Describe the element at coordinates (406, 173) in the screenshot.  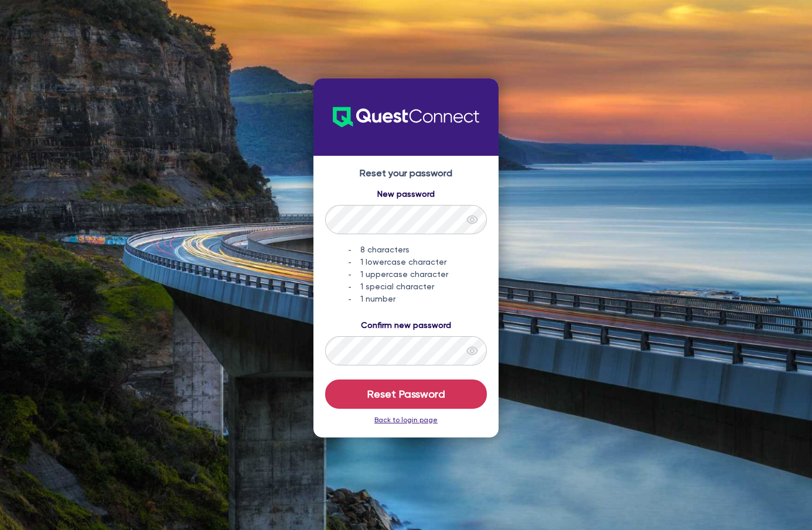
I see `h4: Reset your password` at that location.